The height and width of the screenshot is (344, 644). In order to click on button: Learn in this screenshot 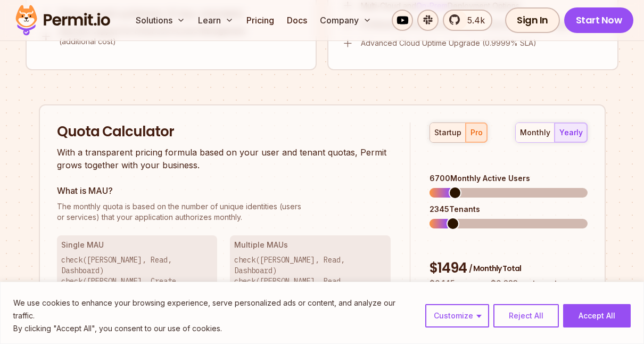, I will do `click(215, 20)`.